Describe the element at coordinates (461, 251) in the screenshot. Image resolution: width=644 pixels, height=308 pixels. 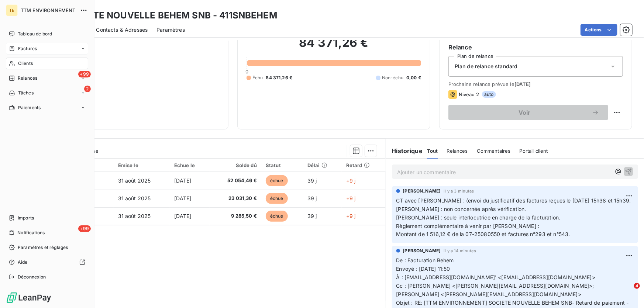
I see `span: il y a 14 minutes` at that location.